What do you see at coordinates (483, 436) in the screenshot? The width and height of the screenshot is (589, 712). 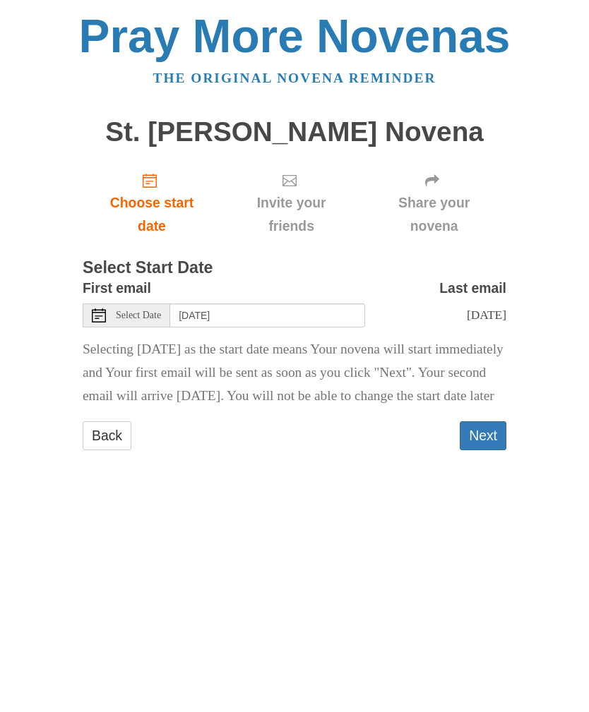 I see `button: Next` at bounding box center [483, 436].